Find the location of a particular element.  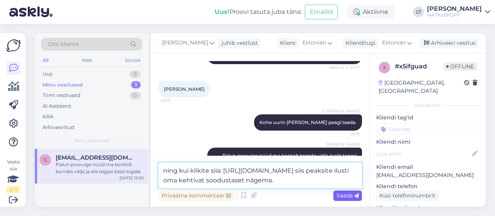

img: Askly Logo is located at coordinates (14, 46).